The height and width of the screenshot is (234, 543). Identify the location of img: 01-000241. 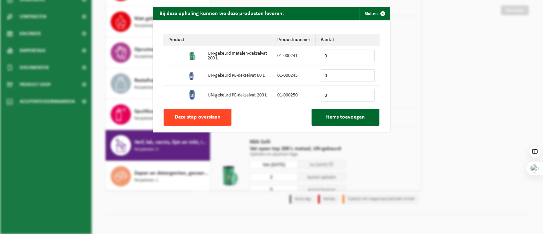
(192, 55).